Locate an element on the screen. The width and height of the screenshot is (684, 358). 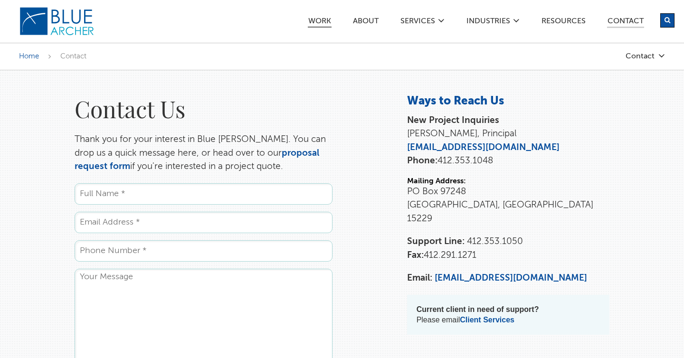
strong: Fax: is located at coordinates (415, 255).